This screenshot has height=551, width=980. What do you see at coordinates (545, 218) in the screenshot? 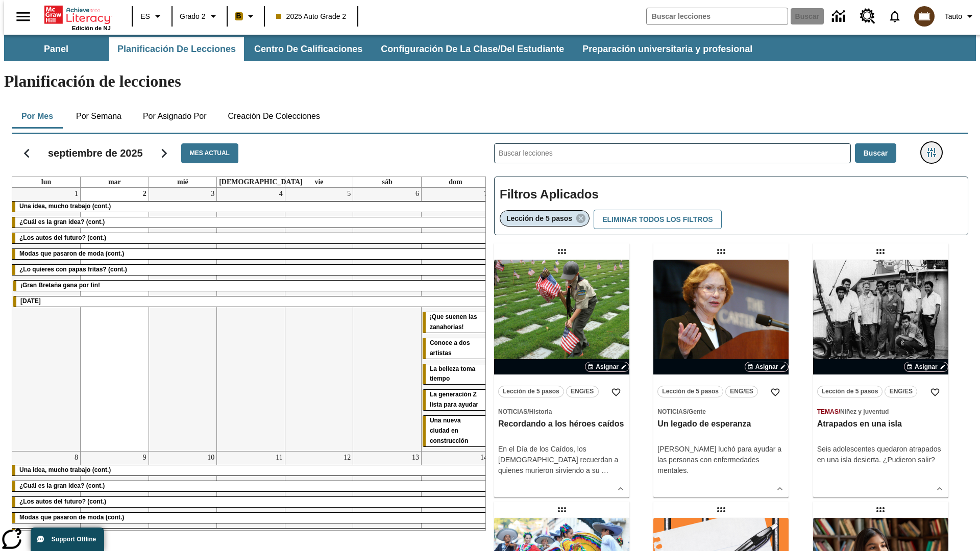
I see `div: Eliminar Lección de 5 pasos el ítem seleccionado del filtro` at bounding box center [545, 218].